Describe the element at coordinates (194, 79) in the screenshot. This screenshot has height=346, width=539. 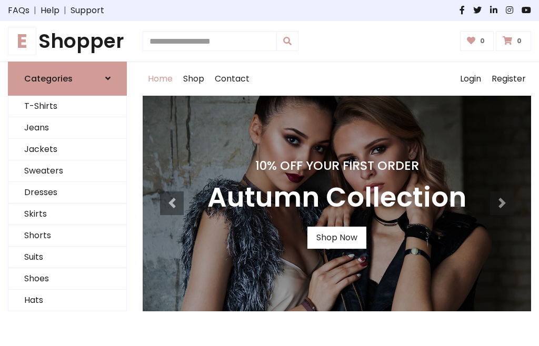
I see `a: Shop` at that location.